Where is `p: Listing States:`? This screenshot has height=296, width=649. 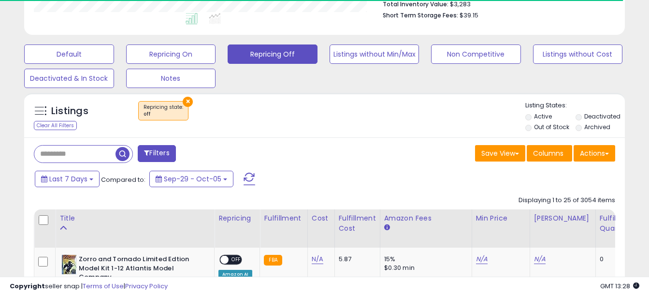 p: Listing States: is located at coordinates (575, 105).